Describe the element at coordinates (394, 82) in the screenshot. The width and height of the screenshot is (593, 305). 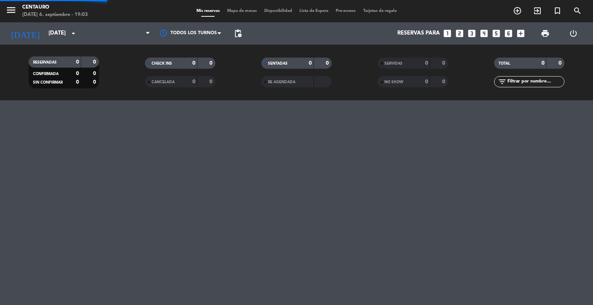
I see `span: NO SHOW` at that location.